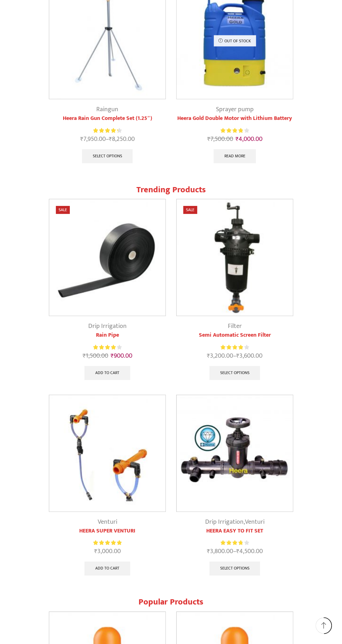 This screenshot has height=644, width=342. What do you see at coordinates (235, 110) in the screenshot?
I see `a: Sprayer pump` at bounding box center [235, 110].